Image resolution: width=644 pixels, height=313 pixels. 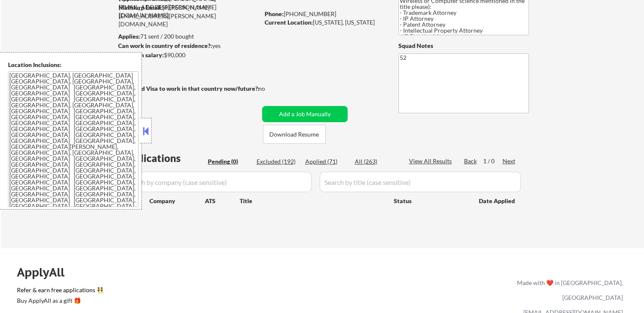 What do you see at coordinates (46, 272) in the screenshot?
I see `div: ApplyAll` at bounding box center [46, 272].